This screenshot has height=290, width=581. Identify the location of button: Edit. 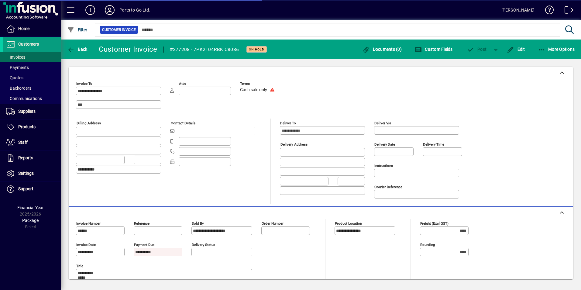
(516, 49).